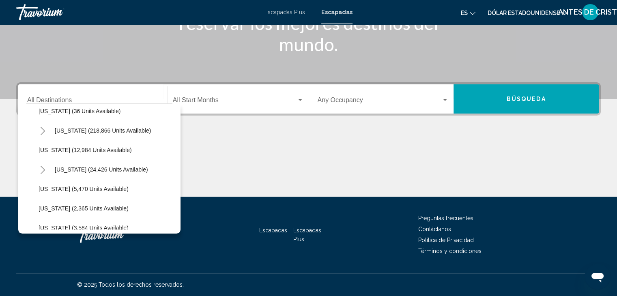  I want to click on a: Política de Privacidad, so click(445, 240).